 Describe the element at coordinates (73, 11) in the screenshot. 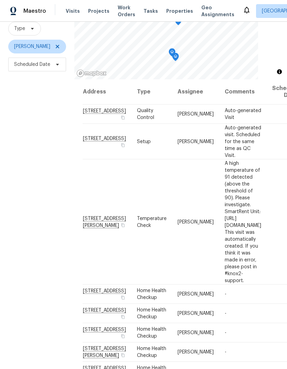

I see `span: Visits` at that location.